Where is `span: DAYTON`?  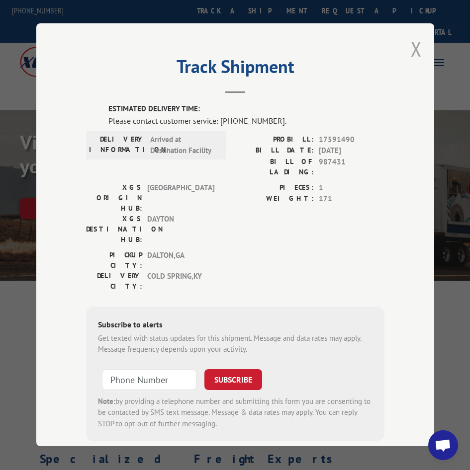
span: DAYTON is located at coordinates (180, 229).